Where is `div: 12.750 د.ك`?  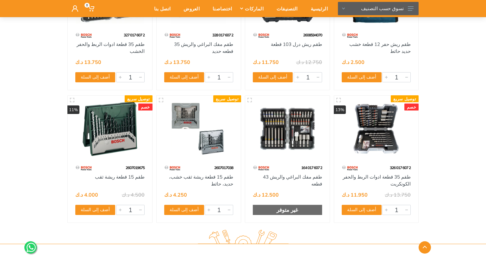
div: 12.750 د.ك is located at coordinates (309, 62).